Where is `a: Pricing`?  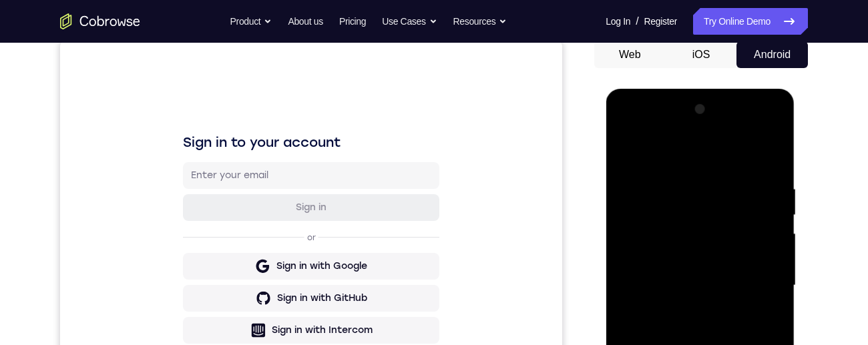
a: Pricing is located at coordinates (352, 21).